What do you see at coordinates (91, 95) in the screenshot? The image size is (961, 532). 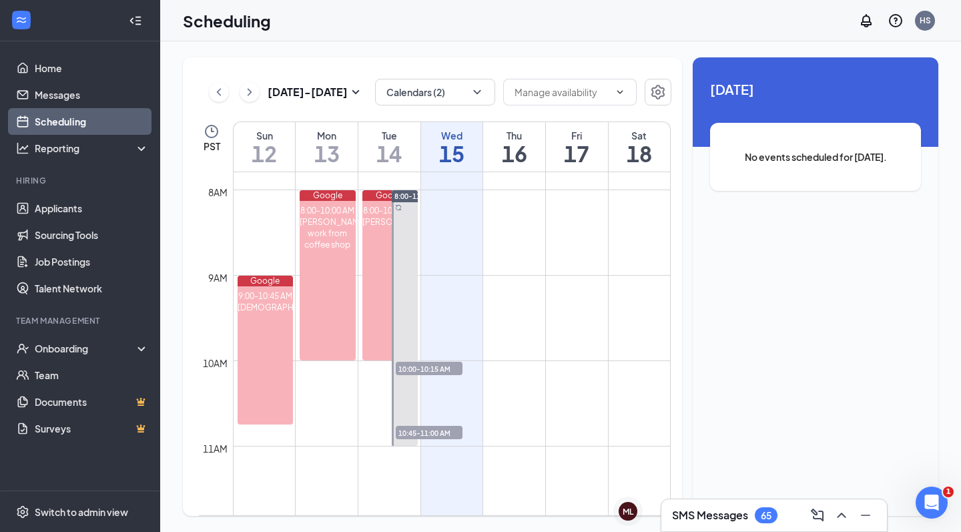 I see `a: Messages` at bounding box center [91, 95].